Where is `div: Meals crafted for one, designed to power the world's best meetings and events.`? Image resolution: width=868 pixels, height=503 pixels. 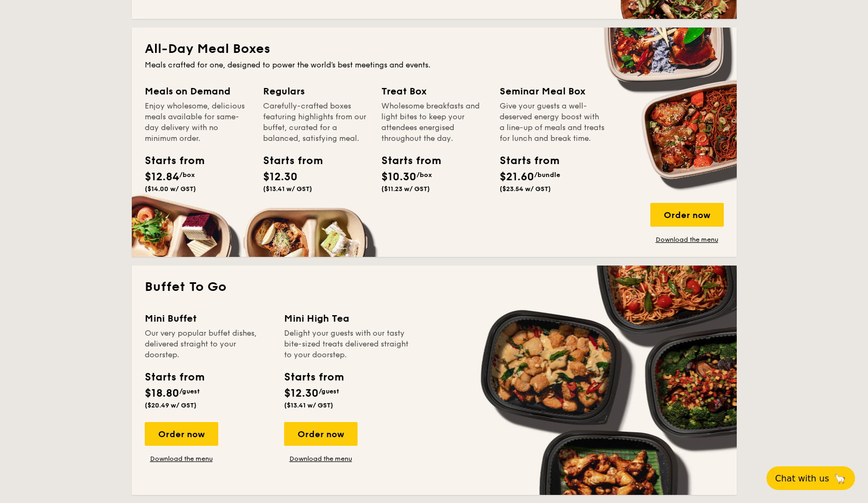
div: Meals crafted for one, designed to power the world's best meetings and events. is located at coordinates (434, 65).